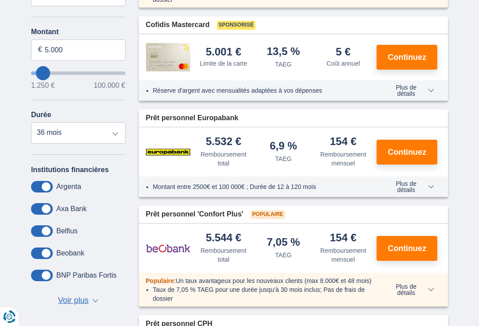 This screenshot has height=326, width=479. I want to click on label: Belfius, so click(67, 231).